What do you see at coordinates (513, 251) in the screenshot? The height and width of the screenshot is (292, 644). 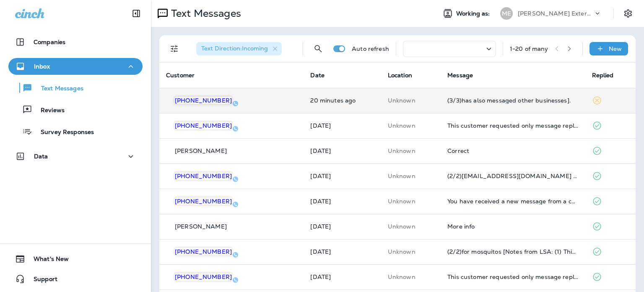 I see `div: (2/2)for mosquitos [Notes from LSA: (1) This customer has requested a quote (2) This customer has...` at bounding box center [513, 251].